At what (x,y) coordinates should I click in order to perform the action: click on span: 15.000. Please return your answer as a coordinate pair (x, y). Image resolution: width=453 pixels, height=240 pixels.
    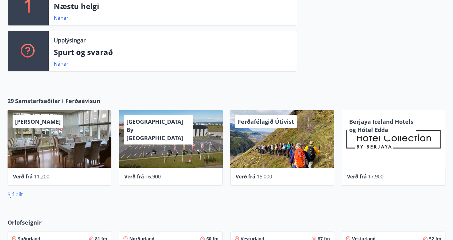
    Looking at the image, I should click on (264, 177).